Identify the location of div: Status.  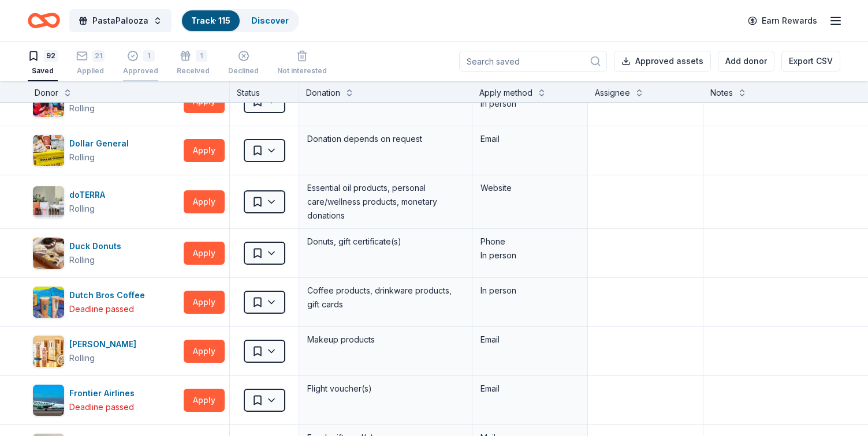
(265, 91).